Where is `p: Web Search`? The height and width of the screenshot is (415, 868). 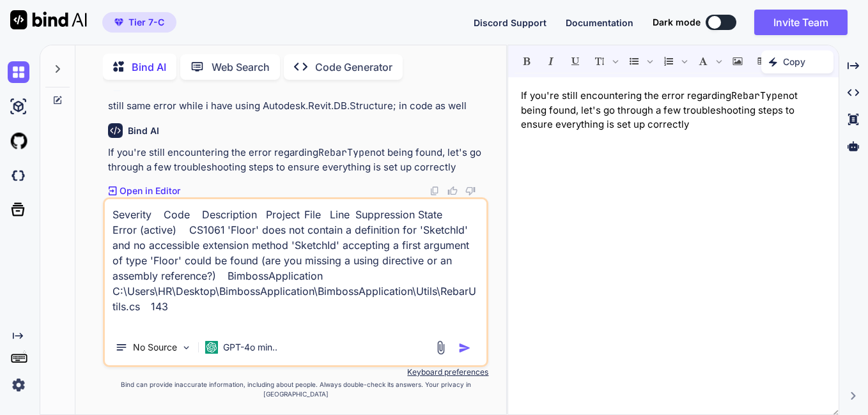 p: Web Search is located at coordinates (240, 67).